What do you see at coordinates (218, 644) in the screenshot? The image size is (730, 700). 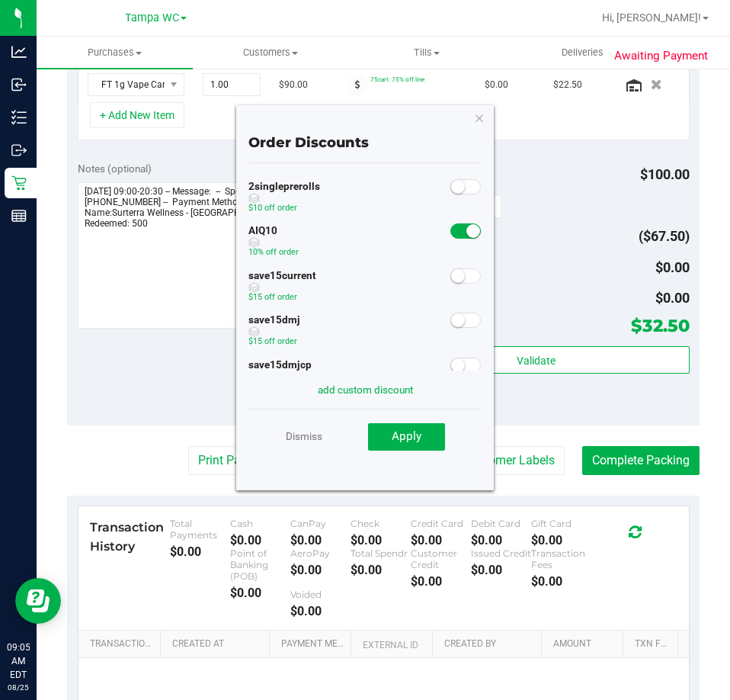 I see `a: Created At` at bounding box center [218, 644].